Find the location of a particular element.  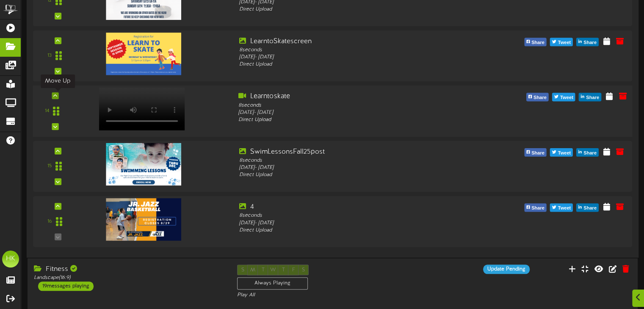

div: Fitness is located at coordinates (129, 269).